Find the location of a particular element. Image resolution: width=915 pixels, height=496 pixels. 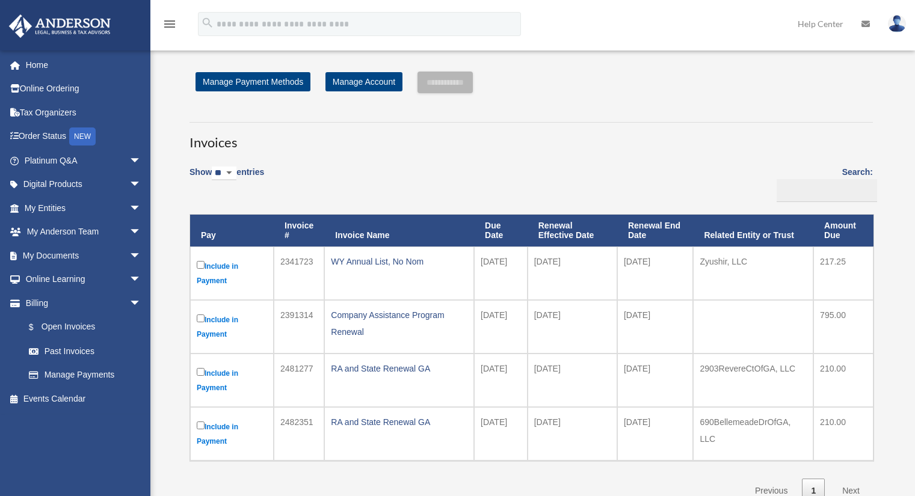

a: Online Learningarrow_drop_down is located at coordinates (84, 280).